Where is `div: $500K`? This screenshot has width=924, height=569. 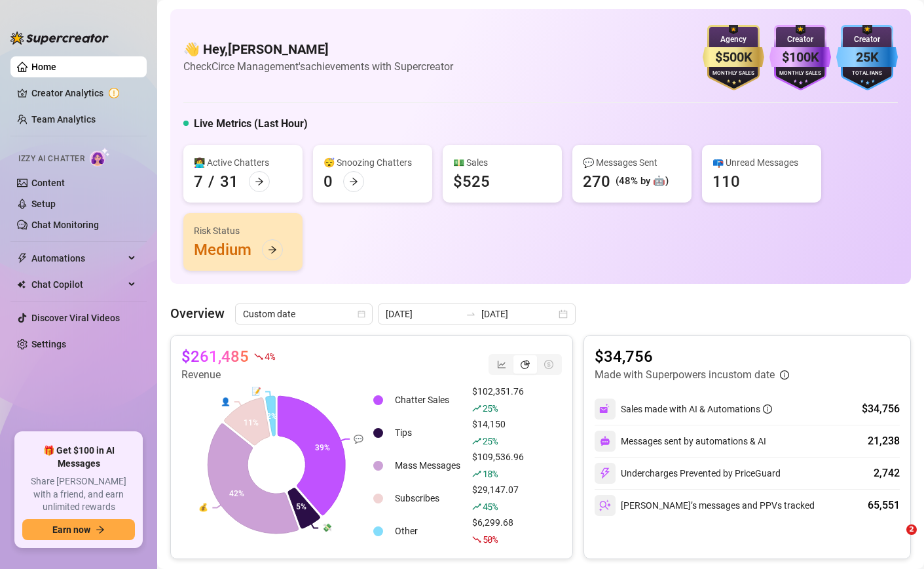
div: $500K is located at coordinates (734, 57).